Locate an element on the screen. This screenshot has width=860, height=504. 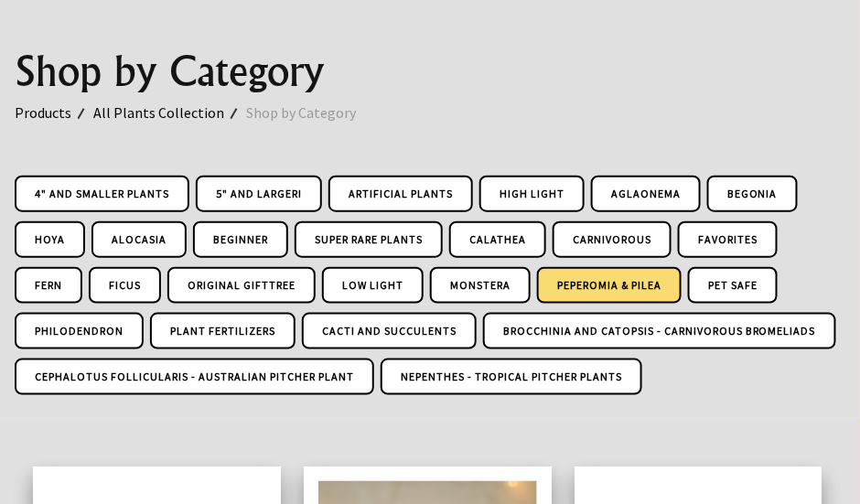
a: 4" and Smaller Plants is located at coordinates (102, 194).